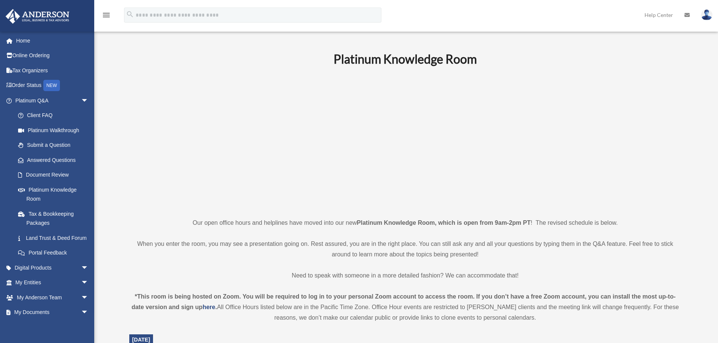 The height and width of the screenshot is (343, 718). What do you see at coordinates (55, 218) in the screenshot?
I see `a: Tax & Bookkeeping Packages` at bounding box center [55, 218].